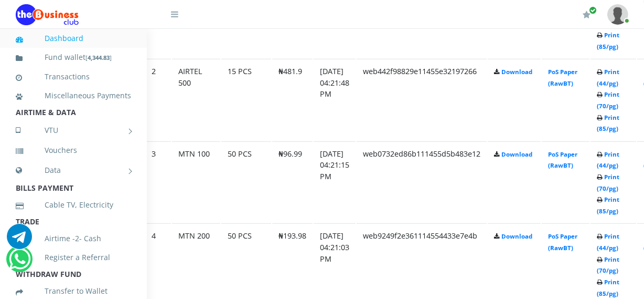 This screenshot has height=299, width=644. I want to click on td: 15 PCS, so click(246, 99).